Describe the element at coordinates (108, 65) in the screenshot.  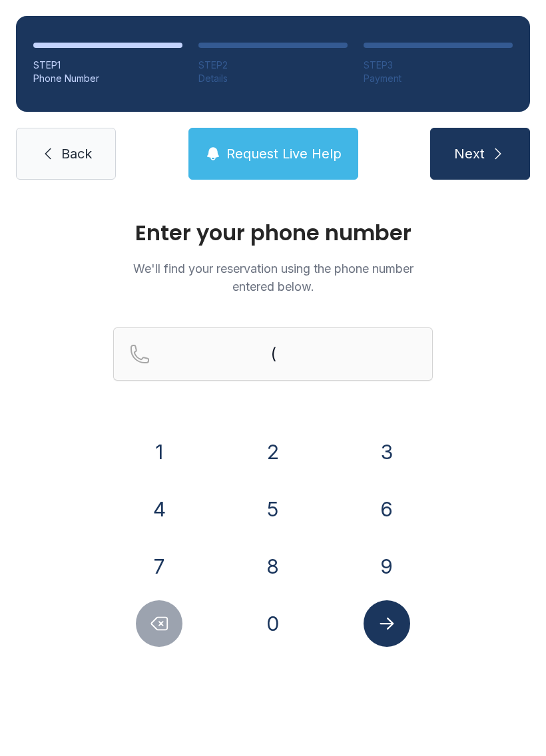
I see `div: STEP 1` at that location.